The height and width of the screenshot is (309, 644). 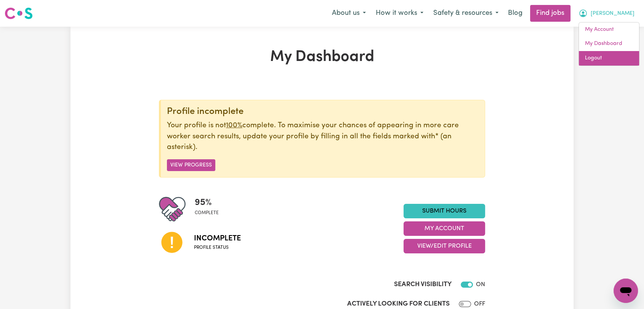 I want to click on span: OFF, so click(x=479, y=304).